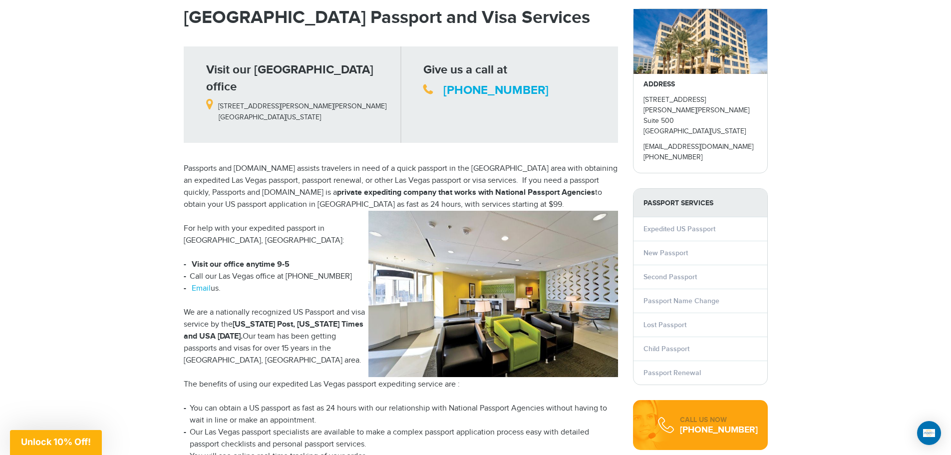 Image resolution: width=951 pixels, height=455 pixels. I want to click on a: Second Passport, so click(670, 277).